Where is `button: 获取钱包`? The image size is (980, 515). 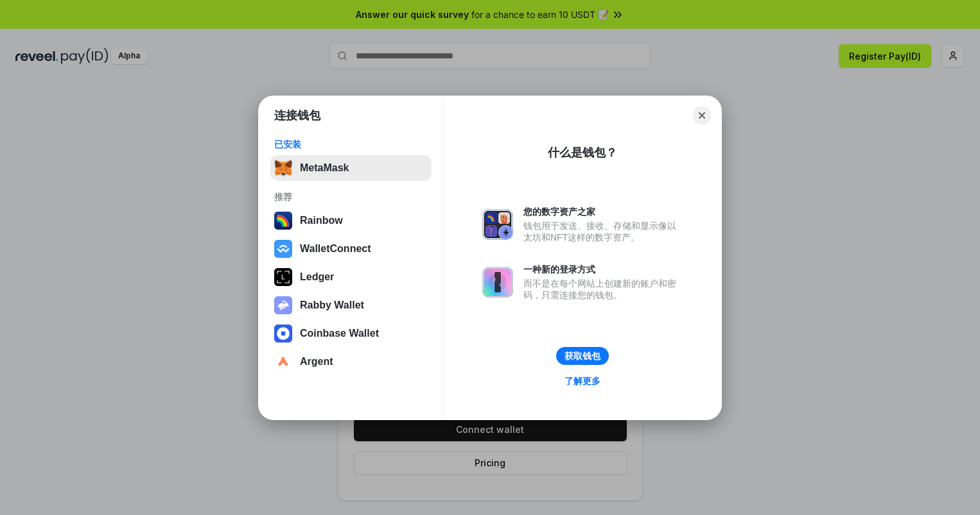
button: 获取钱包 is located at coordinates (583, 356).